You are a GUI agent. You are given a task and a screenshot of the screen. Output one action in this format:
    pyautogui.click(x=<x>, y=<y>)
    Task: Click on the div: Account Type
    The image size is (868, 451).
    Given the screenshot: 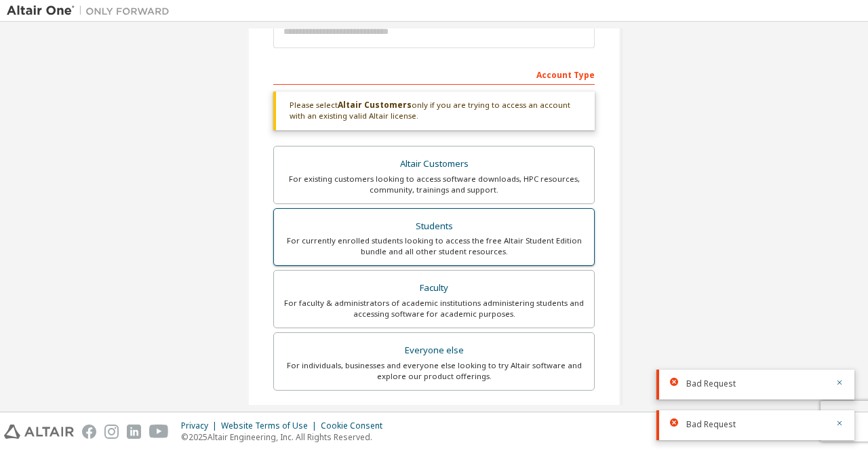 What is the action you would take?
    pyautogui.click(x=434, y=74)
    